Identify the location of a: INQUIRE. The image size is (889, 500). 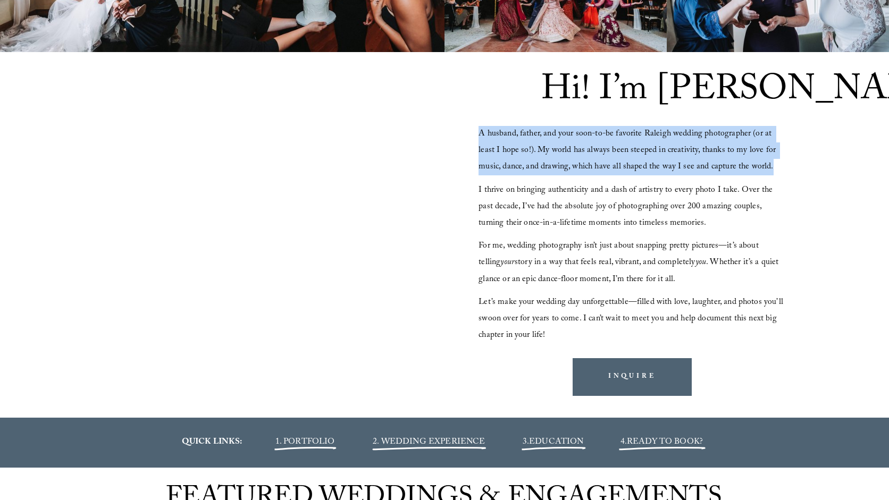
(632, 377).